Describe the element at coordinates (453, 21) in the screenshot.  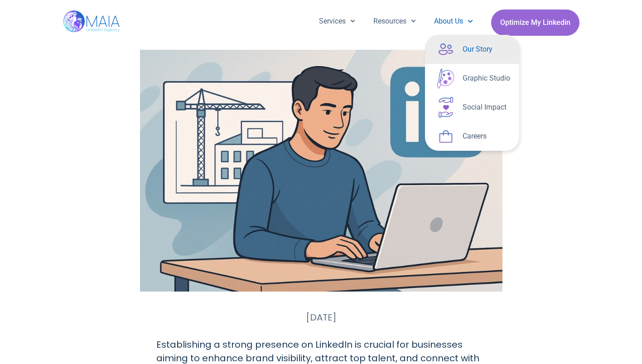
I see `a: About Us` at that location.